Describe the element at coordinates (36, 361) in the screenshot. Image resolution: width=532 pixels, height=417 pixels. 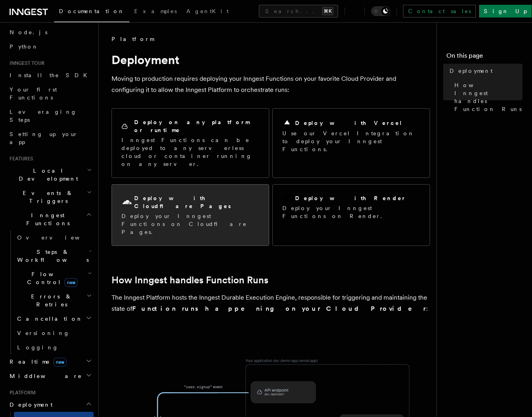
I see `span: Realtime` at that location.